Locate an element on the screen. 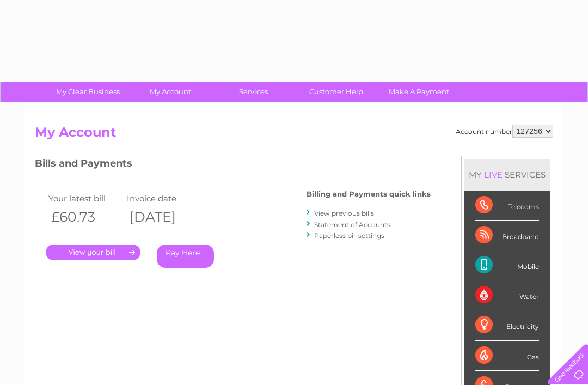  a: My Account is located at coordinates (170, 92).